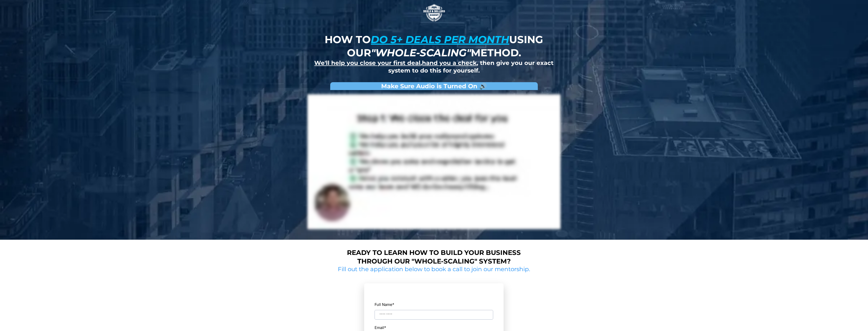  What do you see at coordinates (449, 63) in the screenshot?
I see `u: hand you a check` at bounding box center [449, 63].